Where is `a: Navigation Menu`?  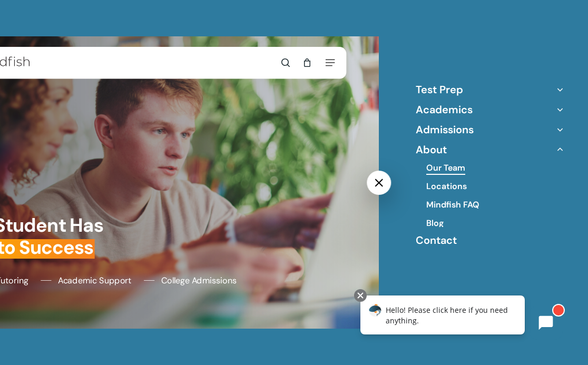
a: Navigation Menu is located at coordinates (330, 63).